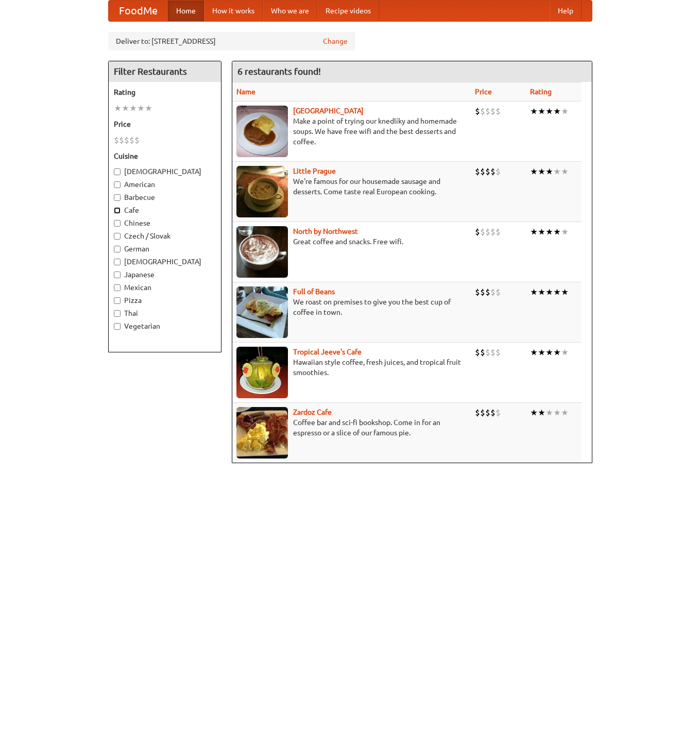  What do you see at coordinates (313, 412) in the screenshot?
I see `a: Zardoz Cafe` at bounding box center [313, 412].